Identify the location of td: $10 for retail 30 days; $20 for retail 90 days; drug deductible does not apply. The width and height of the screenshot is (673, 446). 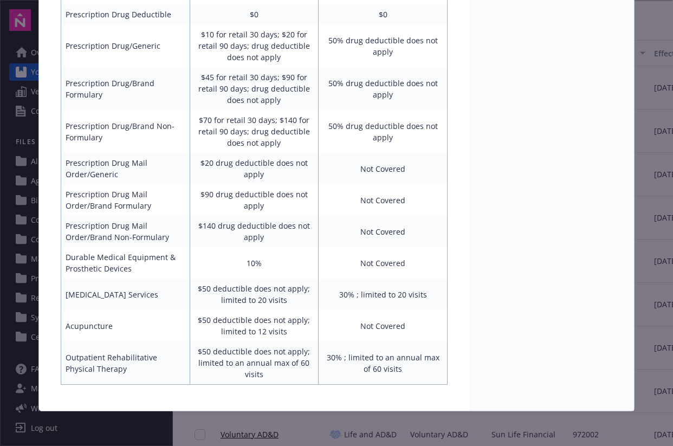
(254, 46).